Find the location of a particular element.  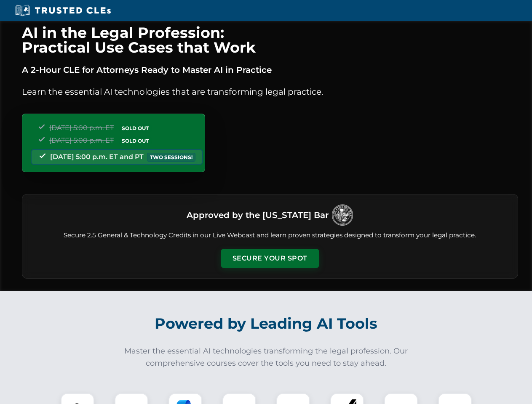

h2: Powered by Leading AI Tools is located at coordinates (266, 323).